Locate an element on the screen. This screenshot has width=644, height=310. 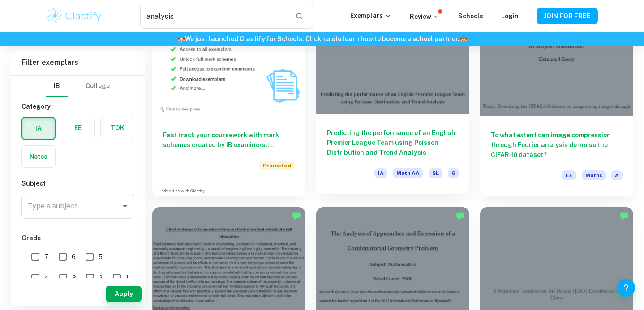
span: Math AA is located at coordinates (408, 173).